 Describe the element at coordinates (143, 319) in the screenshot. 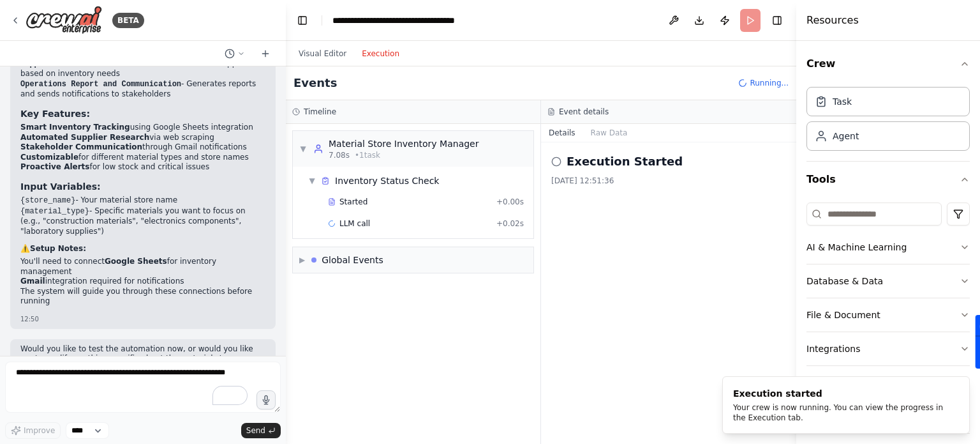

I see `div: 12:50` at that location.